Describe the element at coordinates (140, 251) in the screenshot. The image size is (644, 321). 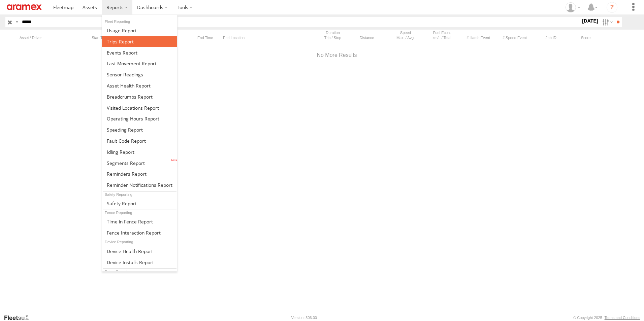
I see `a: Device Health Report` at that location.